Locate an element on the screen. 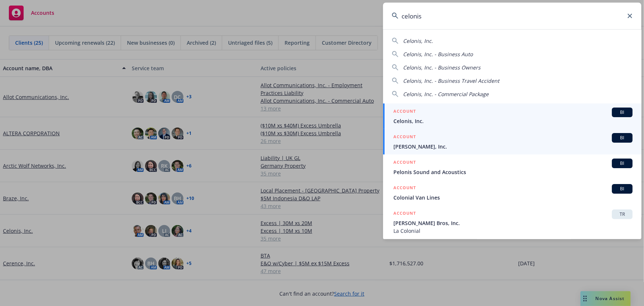  span: Celonis, Inc. - Business Travel Accident is located at coordinates (451, 80).